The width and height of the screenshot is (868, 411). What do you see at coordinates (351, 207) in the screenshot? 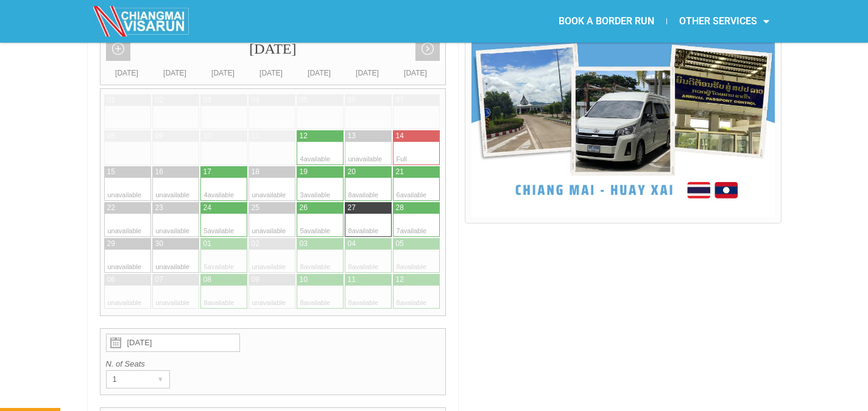
I see `div: 27` at bounding box center [351, 207].